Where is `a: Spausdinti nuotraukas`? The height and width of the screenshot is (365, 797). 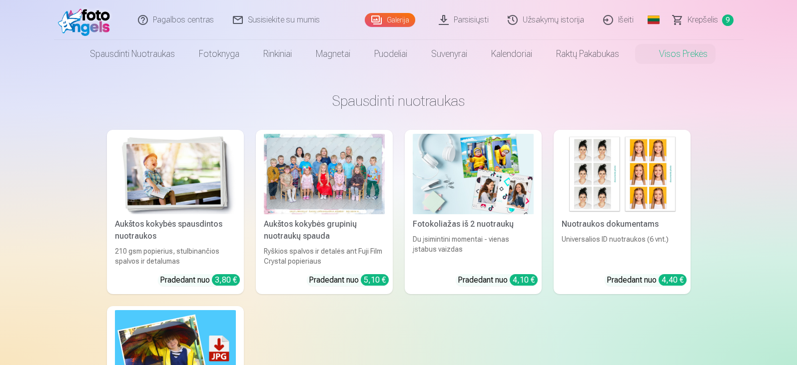
a: Spausdinti nuotraukas is located at coordinates (132, 54).